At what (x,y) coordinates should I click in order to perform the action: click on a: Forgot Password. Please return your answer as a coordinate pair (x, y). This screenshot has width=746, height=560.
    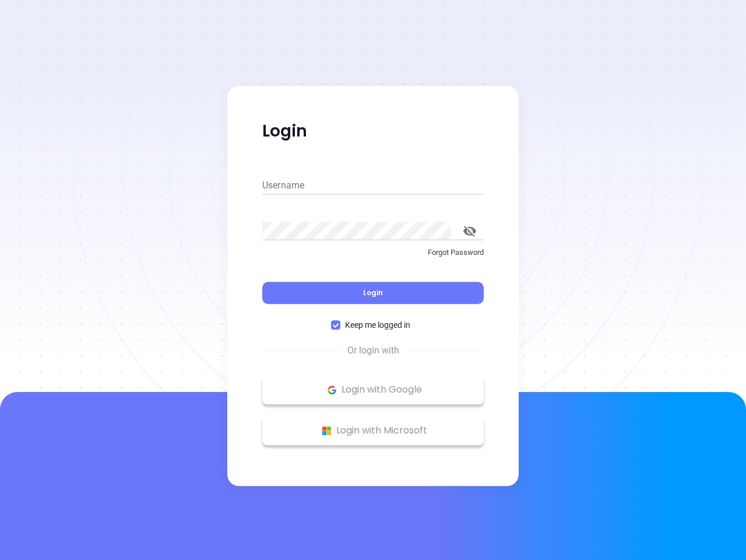
    Looking at the image, I should click on (373, 257).